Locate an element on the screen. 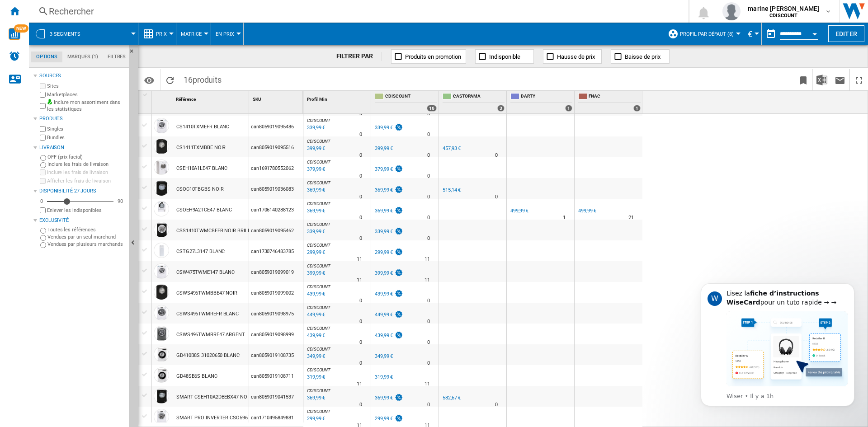 This screenshot has width=868, height=427. div: message notification from Wiser, Il y a 1h. Lisez la fiche d’instructions WiseCard pour un tuto r... is located at coordinates (91, 73).